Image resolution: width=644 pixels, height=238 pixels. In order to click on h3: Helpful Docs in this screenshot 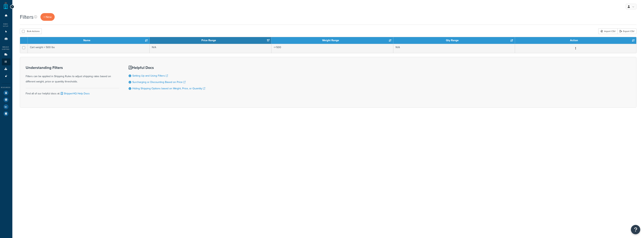, I will do `click(167, 68)`.